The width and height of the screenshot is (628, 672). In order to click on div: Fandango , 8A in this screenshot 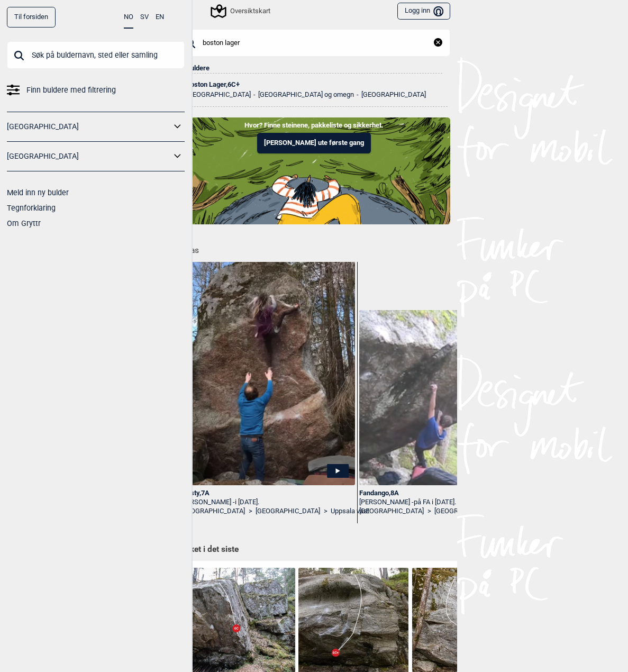, I will do `click(446, 493)`.